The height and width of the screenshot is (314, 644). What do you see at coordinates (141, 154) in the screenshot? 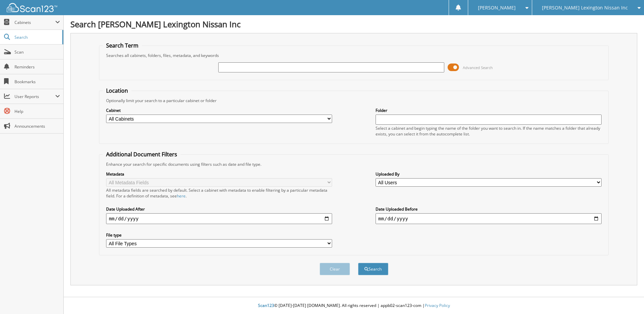
I see `legend: Additional Document Filters` at bounding box center [141, 154].